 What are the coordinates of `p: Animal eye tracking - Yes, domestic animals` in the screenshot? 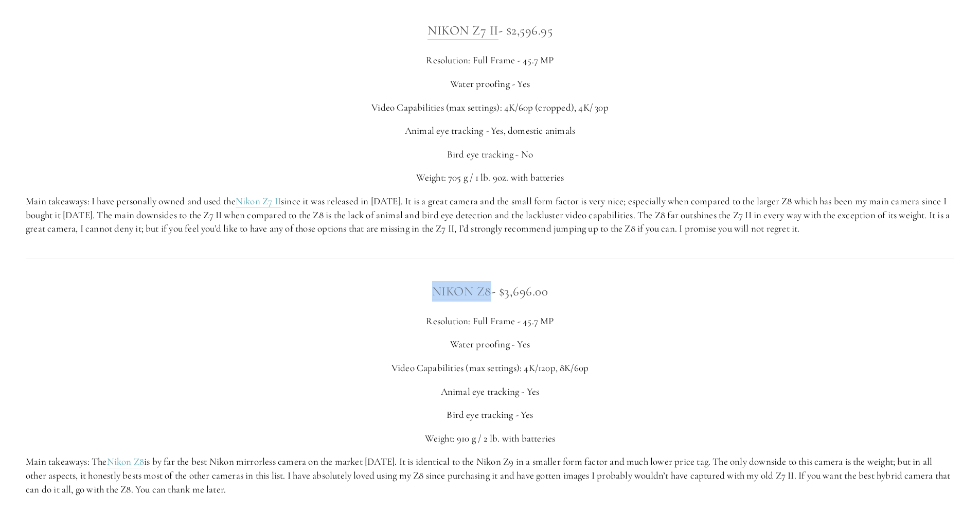 It's located at (490, 131).